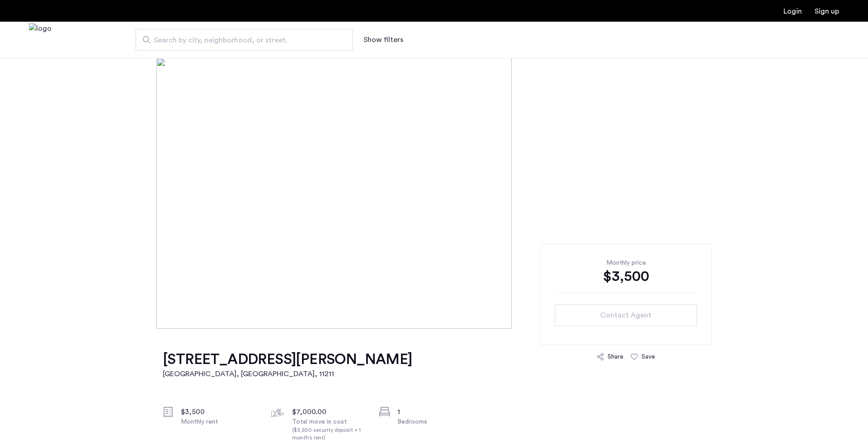 This screenshot has width=868, height=448. Describe the element at coordinates (626, 316) in the screenshot. I see `span: Contact Agent` at that location.